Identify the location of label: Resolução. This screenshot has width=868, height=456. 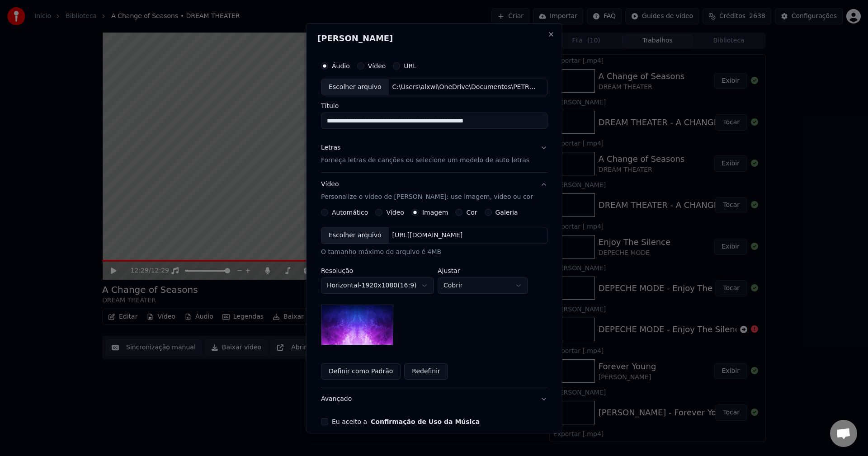
(377, 271).